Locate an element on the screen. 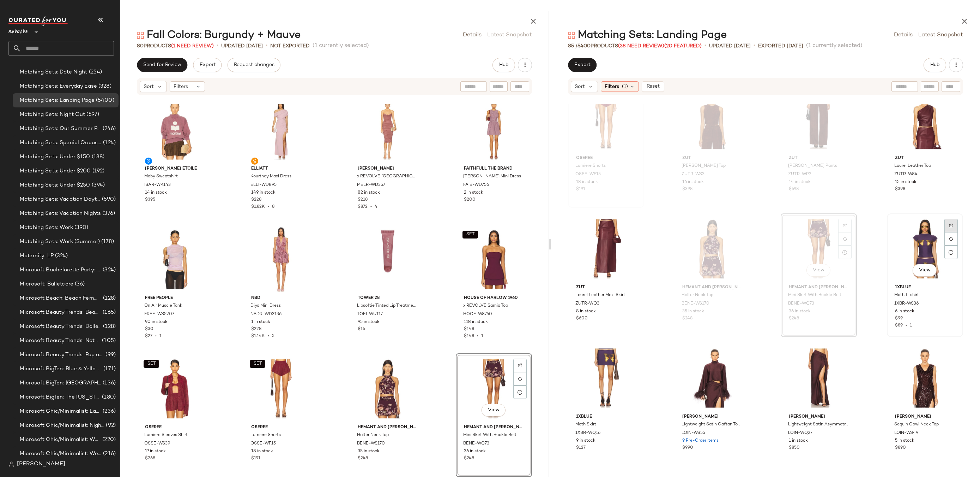 Image resolution: width=980 pixels, height=477 pixels. span: 1XBR-WS36 is located at coordinates (906, 303).